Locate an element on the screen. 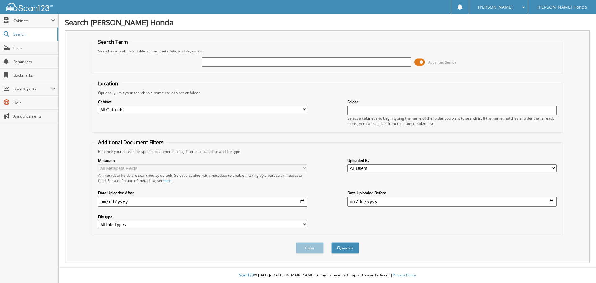 This screenshot has height=283, width=596. label: Folder is located at coordinates (452, 102).